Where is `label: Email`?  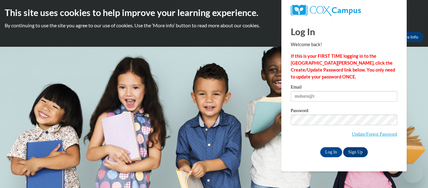 label: Email is located at coordinates (344, 88).